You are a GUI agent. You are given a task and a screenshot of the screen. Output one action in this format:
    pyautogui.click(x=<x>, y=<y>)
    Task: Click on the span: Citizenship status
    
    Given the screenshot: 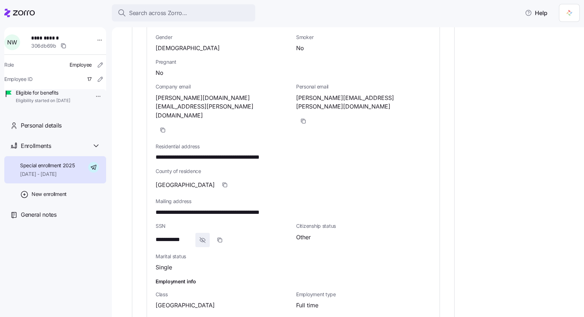 What is the action you would take?
    pyautogui.click(x=363, y=226)
    